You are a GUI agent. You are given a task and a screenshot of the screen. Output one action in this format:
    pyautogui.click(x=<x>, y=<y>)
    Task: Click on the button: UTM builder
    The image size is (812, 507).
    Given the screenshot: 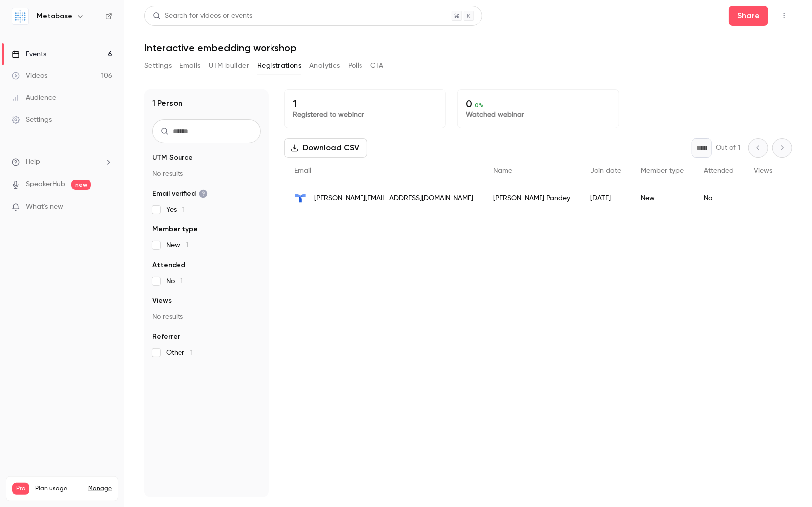 What is the action you would take?
    pyautogui.click(x=229, y=65)
    